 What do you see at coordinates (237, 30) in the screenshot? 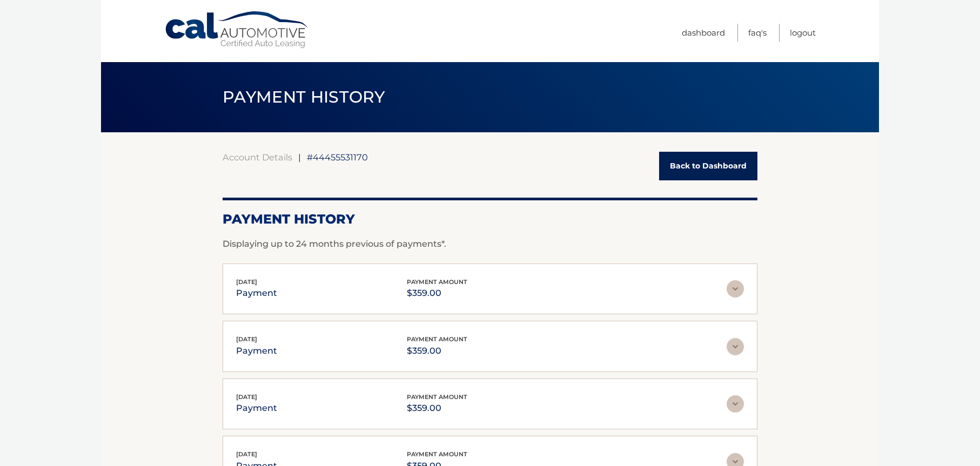
I see `a: Cal Automotive` at bounding box center [237, 30].